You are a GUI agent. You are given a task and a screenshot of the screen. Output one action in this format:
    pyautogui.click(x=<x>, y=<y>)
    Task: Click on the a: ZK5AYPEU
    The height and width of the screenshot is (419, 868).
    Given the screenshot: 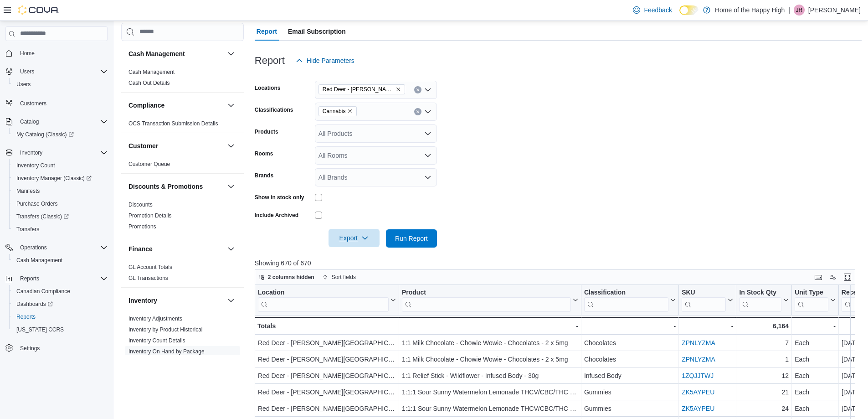 What is the action you would take?
    pyautogui.click(x=698, y=392)
    